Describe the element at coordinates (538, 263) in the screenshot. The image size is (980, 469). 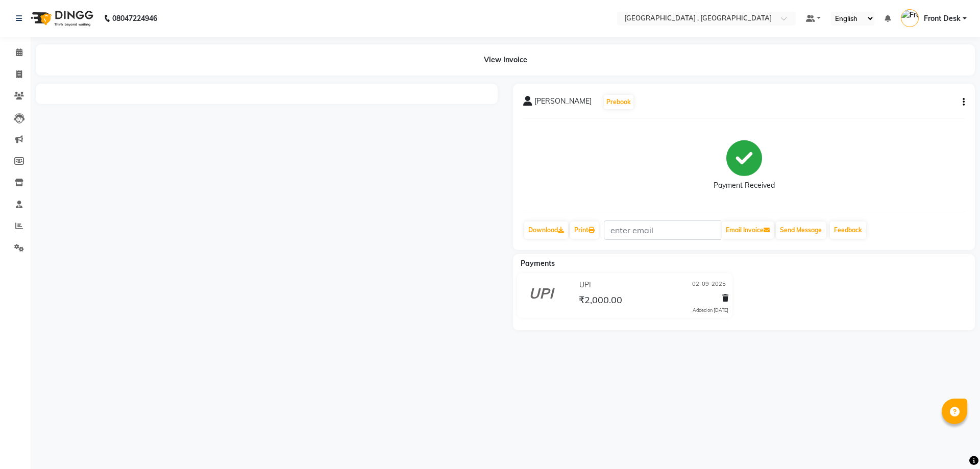
I see `span: Payments` at that location.